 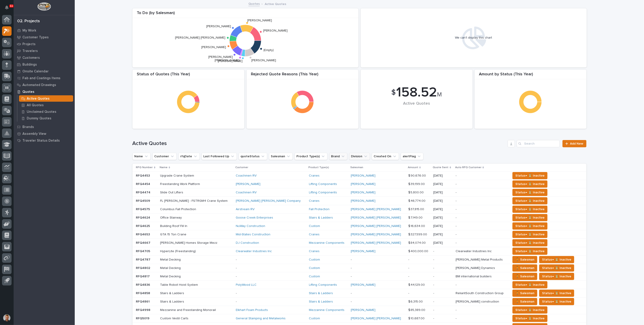 I want to click on button: Created On, so click(x=385, y=156).